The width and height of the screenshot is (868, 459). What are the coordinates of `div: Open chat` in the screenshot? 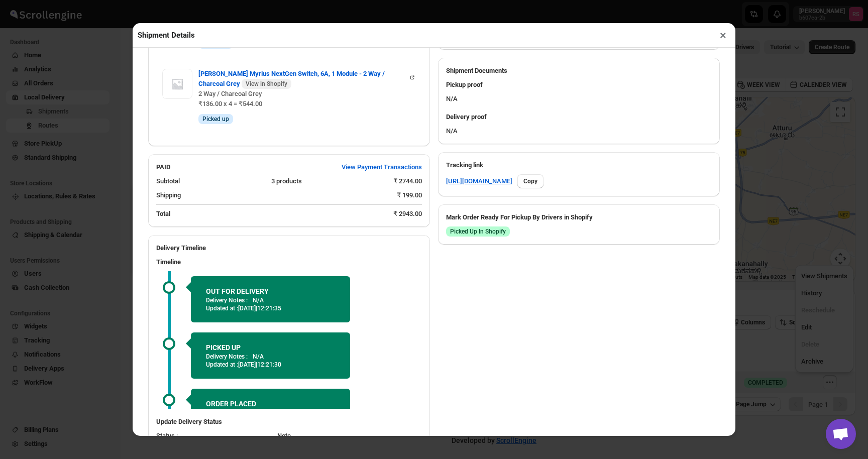 It's located at (841, 434).